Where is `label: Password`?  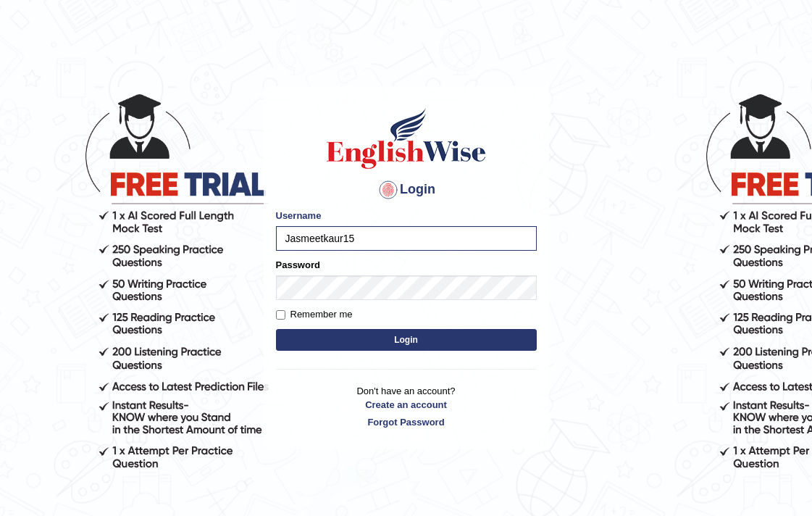
label: Password is located at coordinates (298, 264).